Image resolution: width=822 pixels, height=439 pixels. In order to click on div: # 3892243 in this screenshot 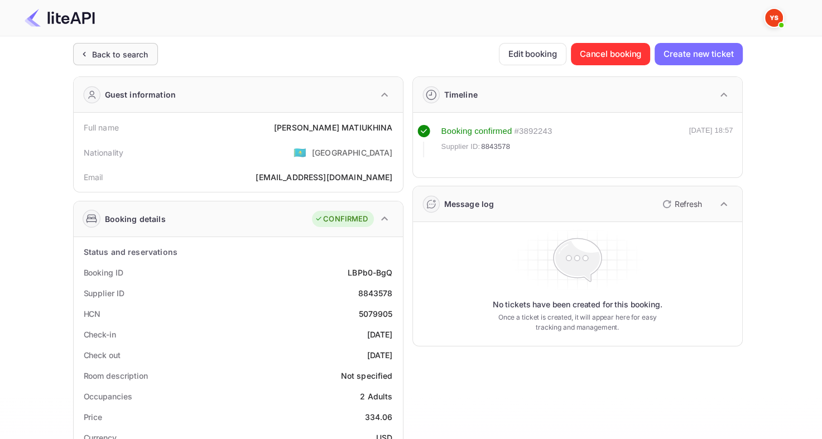, I will do `click(533, 131)`.